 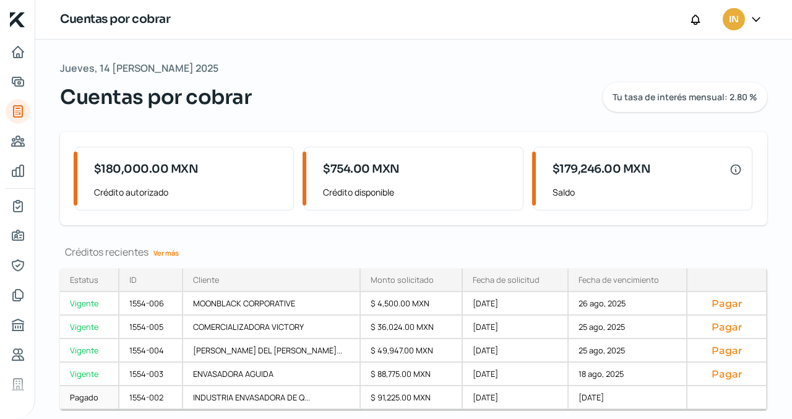 What do you see at coordinates (411, 374) in the screenshot?
I see `div: $ 88,775.00 MXN` at bounding box center [411, 374].